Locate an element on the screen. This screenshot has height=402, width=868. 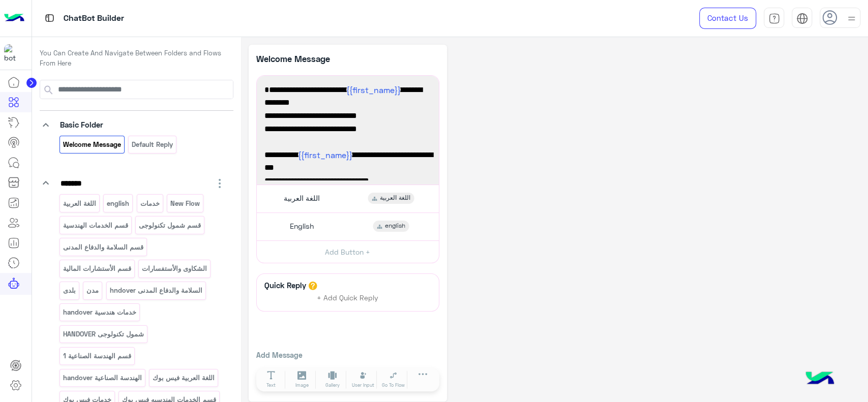
p: قسم الأستشارات المالية is located at coordinates (97, 268).